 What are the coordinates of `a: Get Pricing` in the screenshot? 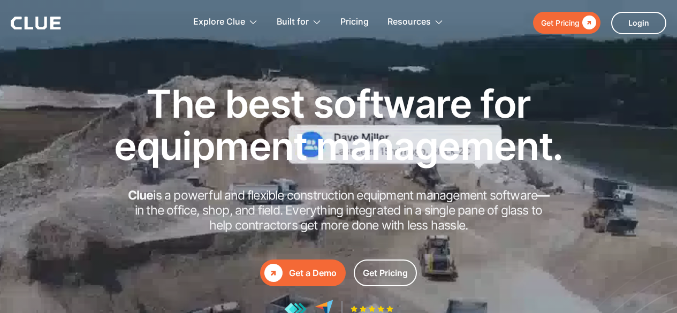 It's located at (567, 22).